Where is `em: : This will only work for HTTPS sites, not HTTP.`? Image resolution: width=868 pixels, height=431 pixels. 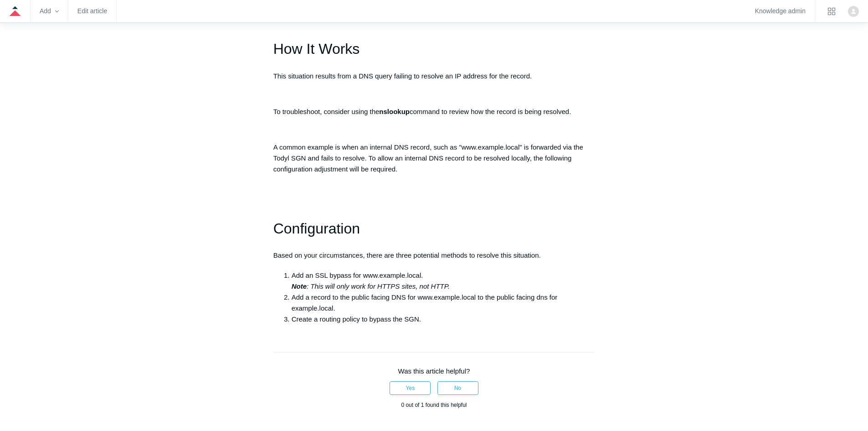
em: : This will only work for HTTPS sites, not HTTP. is located at coordinates (371, 286).